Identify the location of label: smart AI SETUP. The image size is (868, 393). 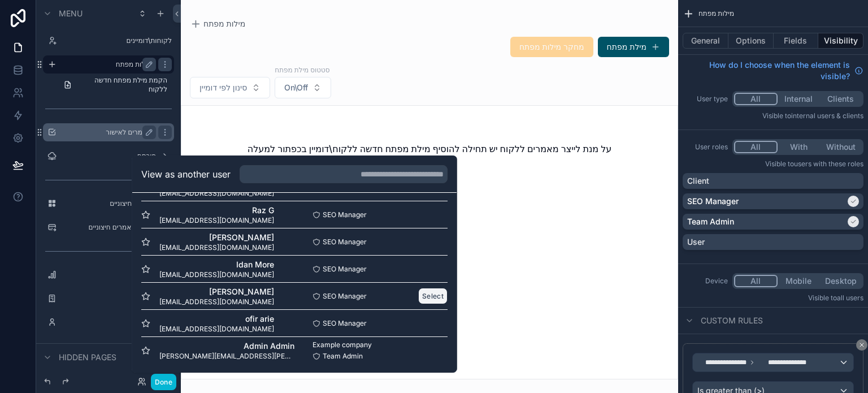
(116, 346).